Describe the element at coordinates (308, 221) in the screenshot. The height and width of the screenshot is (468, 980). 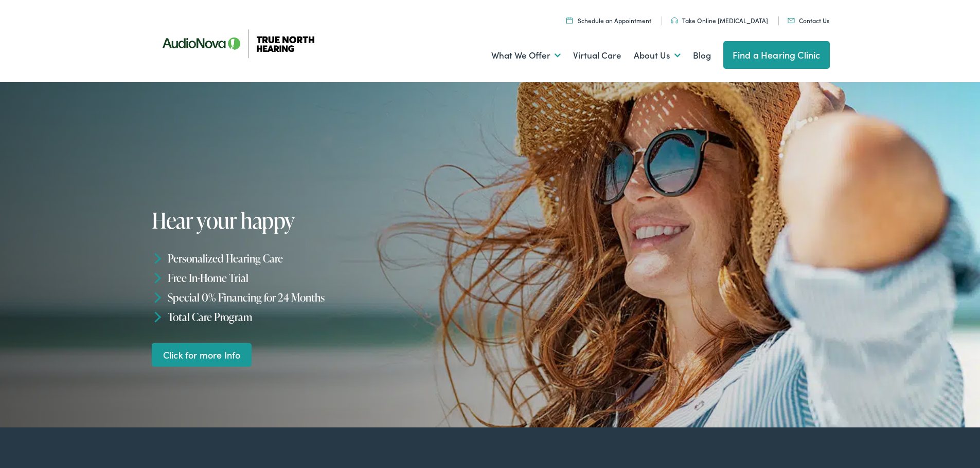
I see `h1: Hear your happy` at that location.